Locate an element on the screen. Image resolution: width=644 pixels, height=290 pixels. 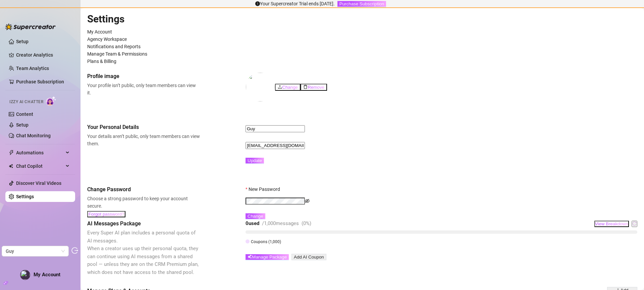
span: Chat Copilot is located at coordinates (40, 166).